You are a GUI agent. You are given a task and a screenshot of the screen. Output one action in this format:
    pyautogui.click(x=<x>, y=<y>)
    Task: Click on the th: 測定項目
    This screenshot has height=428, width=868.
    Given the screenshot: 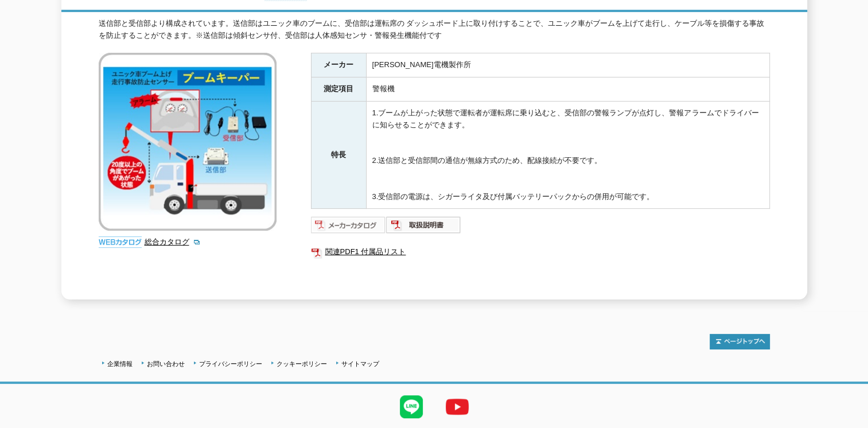 What is the action you would take?
    pyautogui.click(x=339, y=89)
    